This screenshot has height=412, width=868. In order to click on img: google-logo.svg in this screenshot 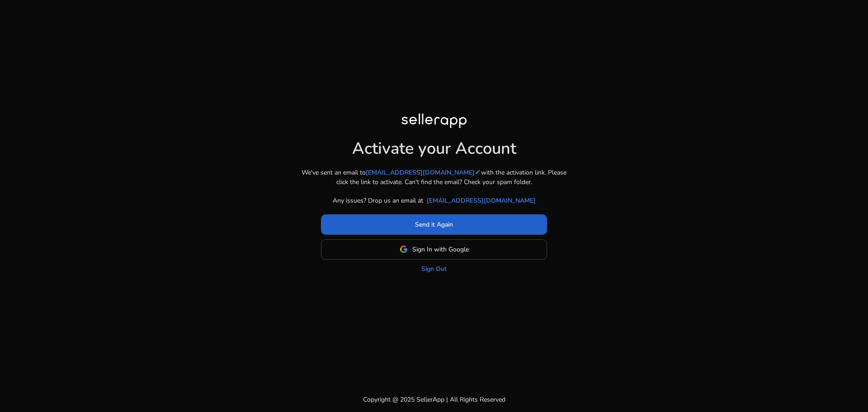, I will do `click(404, 249)`.